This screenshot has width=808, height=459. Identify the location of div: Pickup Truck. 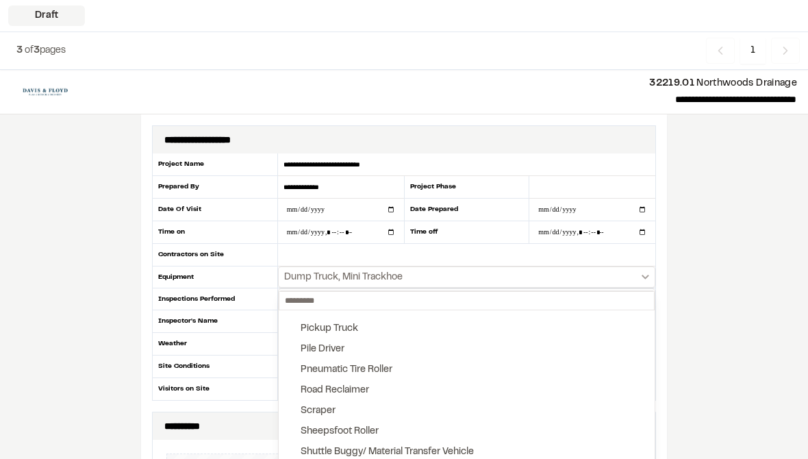
(329, 329).